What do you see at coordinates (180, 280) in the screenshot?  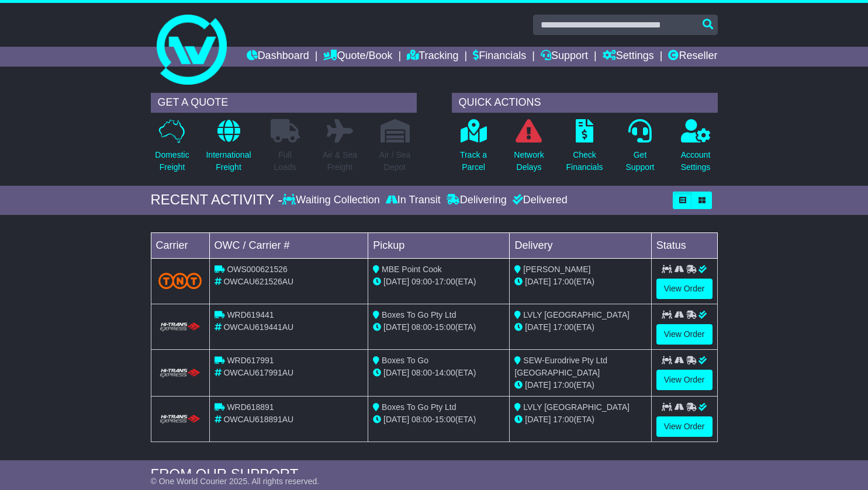 I see `img: TNT_Domestic.png` at bounding box center [180, 280].